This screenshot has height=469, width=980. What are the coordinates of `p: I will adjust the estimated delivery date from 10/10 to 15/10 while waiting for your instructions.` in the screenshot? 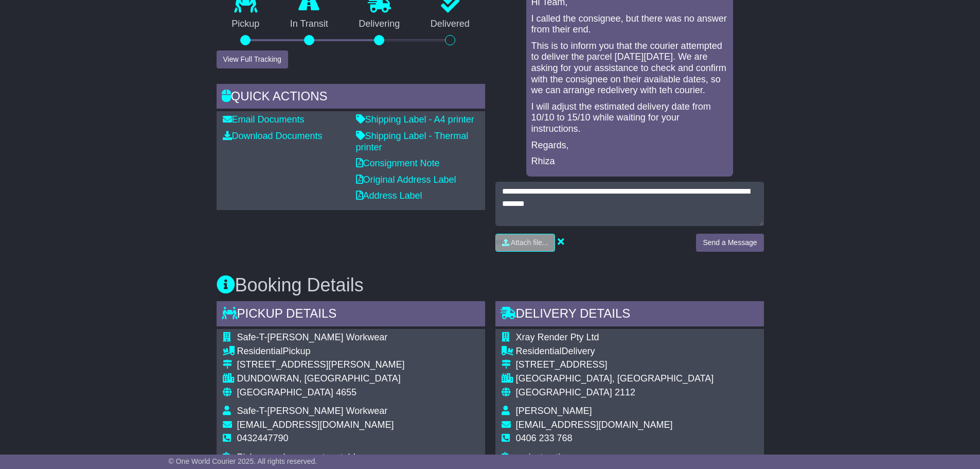 It's located at (630, 118).